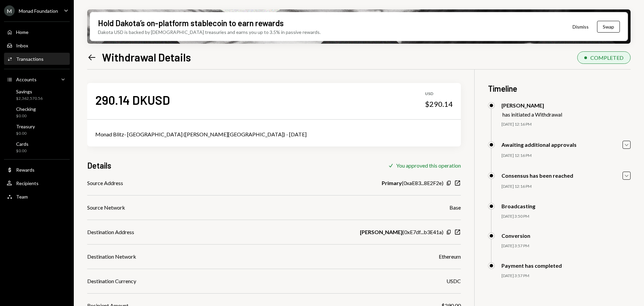 Image resolution: width=644 pixels, height=306 pixels. Describe the element at coordinates (25, 126) in the screenshot. I see `div: Treasury` at that location.